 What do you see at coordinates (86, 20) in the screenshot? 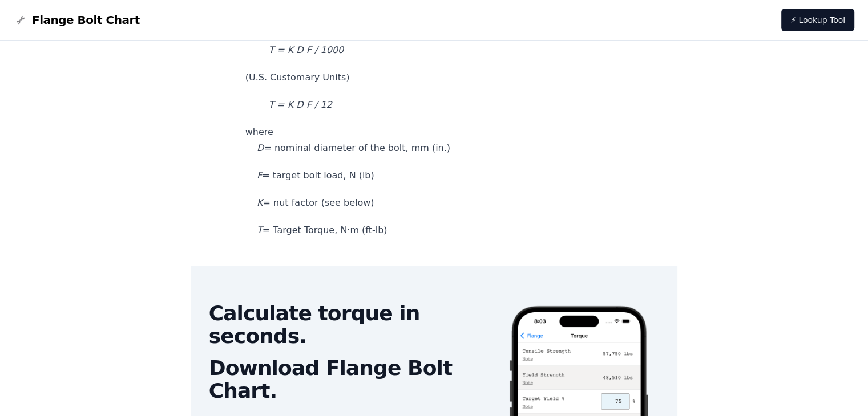
I see `span: Flange Bolt Chart` at bounding box center [86, 20].